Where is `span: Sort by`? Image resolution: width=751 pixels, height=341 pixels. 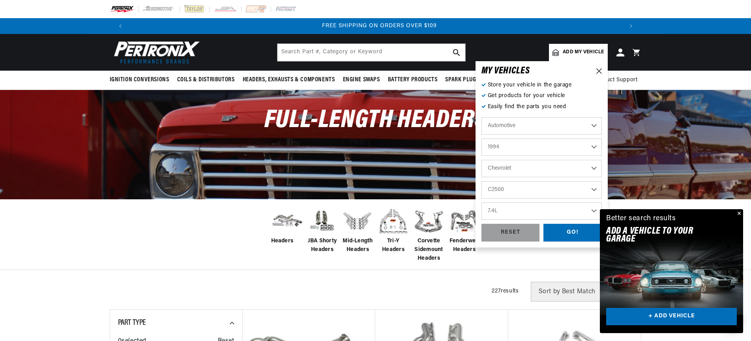
span: Sort by is located at coordinates (550, 292).